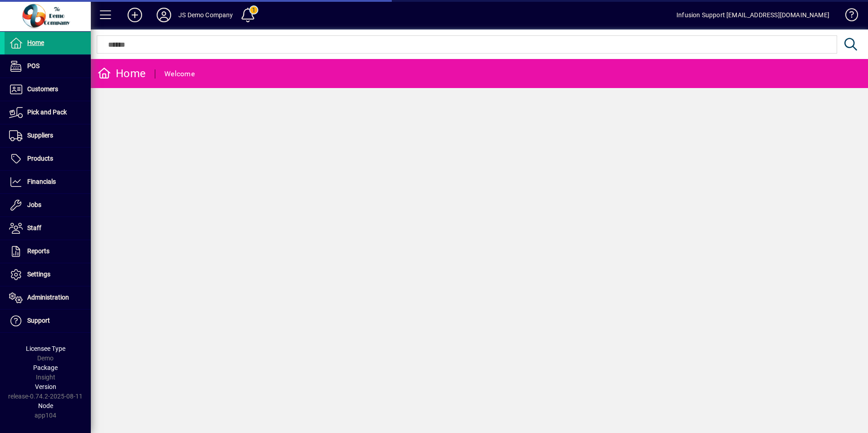  What do you see at coordinates (48, 297) in the screenshot?
I see `a: Administration` at bounding box center [48, 297].